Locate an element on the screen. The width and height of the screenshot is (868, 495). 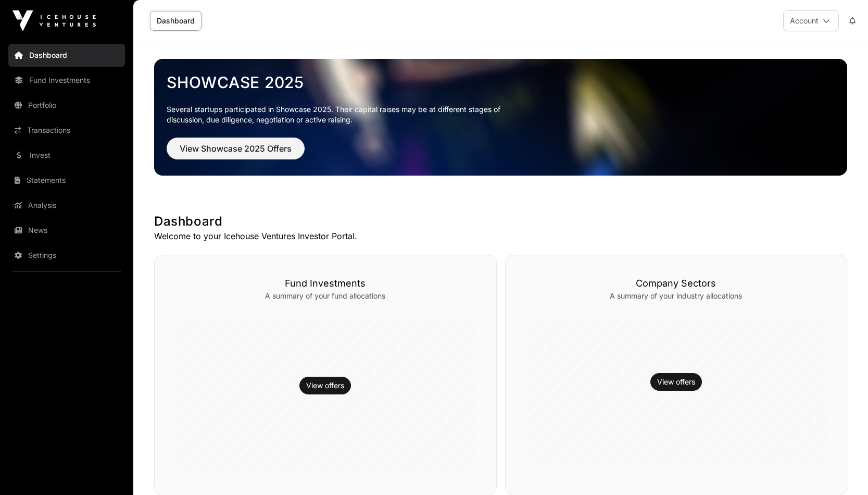
a: Analysis is located at coordinates (66, 205).